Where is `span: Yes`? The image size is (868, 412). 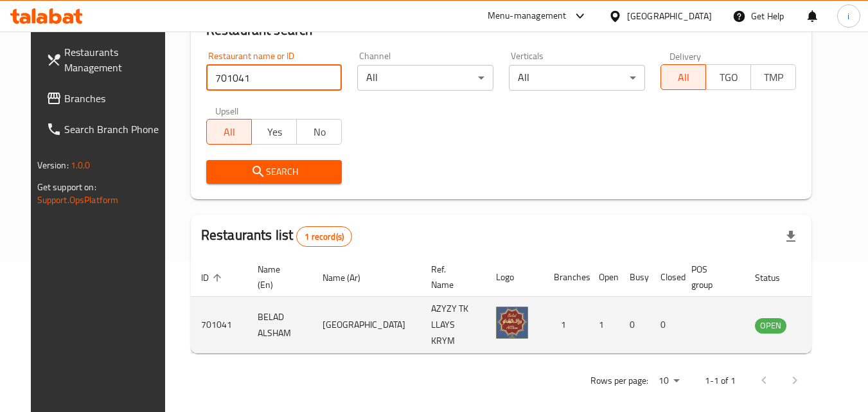
span: Yes is located at coordinates (275, 132).